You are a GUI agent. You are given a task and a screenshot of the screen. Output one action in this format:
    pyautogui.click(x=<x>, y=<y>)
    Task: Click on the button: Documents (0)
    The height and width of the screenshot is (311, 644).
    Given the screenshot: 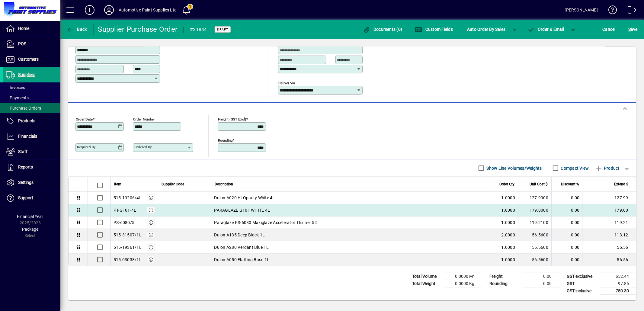 What is the action you would take?
    pyautogui.click(x=383, y=29)
    